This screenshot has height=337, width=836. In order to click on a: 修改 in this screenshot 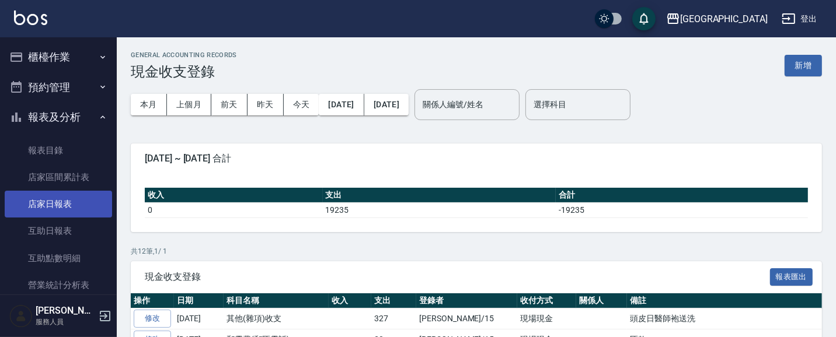, I will do `click(152, 319)`.